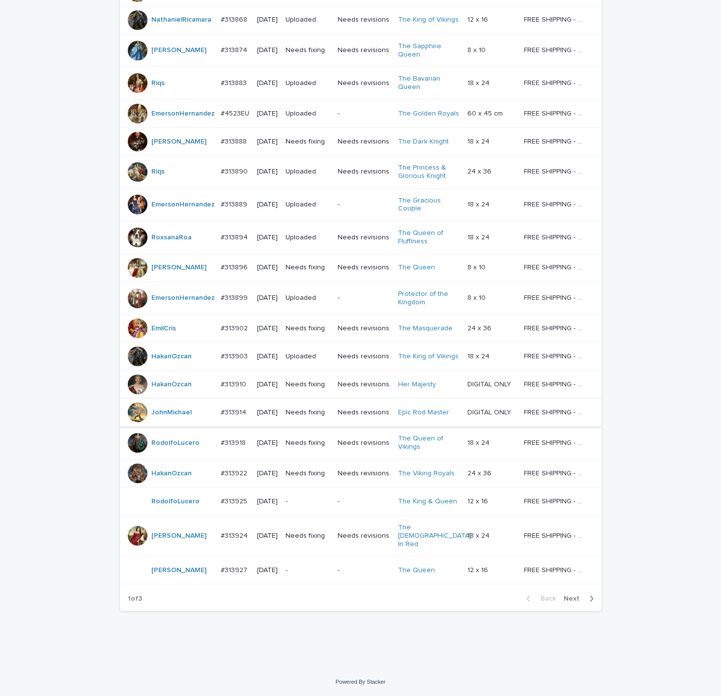 Image resolution: width=721 pixels, height=696 pixels. What do you see at coordinates (235, 535) in the screenshot?
I see `p: #313924` at bounding box center [235, 535].